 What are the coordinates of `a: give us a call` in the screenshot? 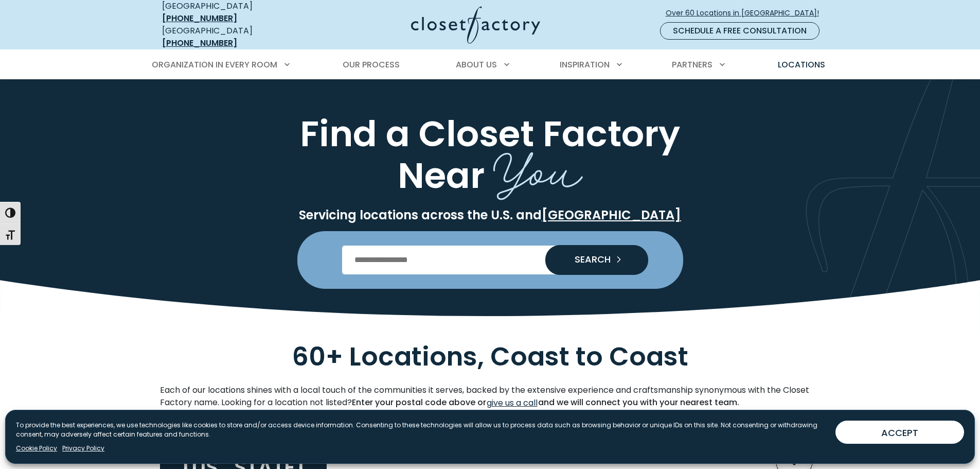 It's located at (512, 403).